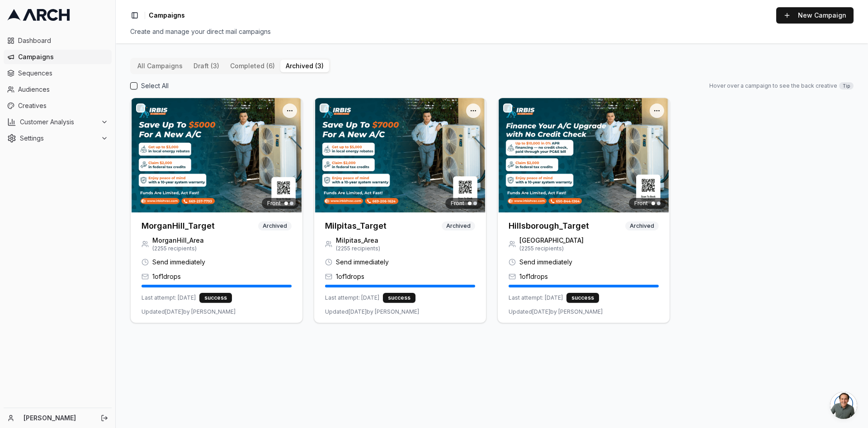 Image resolution: width=868 pixels, height=428 pixels. What do you see at coordinates (549, 226) in the screenshot?
I see `h3: Hillsborough_Target` at bounding box center [549, 226].